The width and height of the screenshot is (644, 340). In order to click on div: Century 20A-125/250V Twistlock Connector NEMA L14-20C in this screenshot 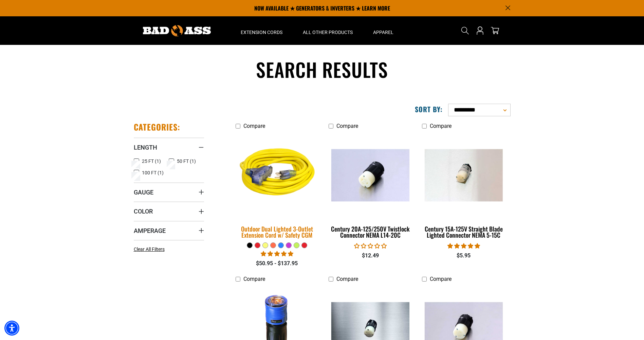, I will do `click(370, 232)`.